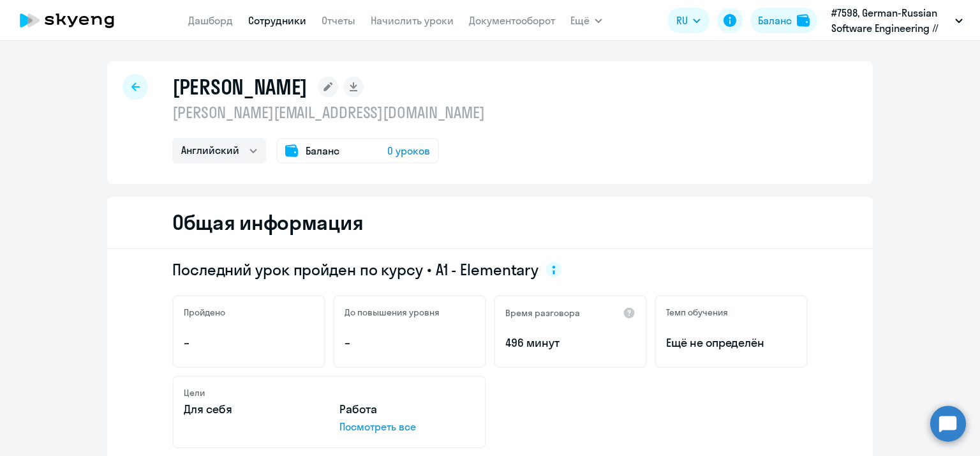 This screenshot has width=980, height=456. What do you see at coordinates (322, 150) in the screenshot?
I see `span: Баланс` at bounding box center [322, 150].